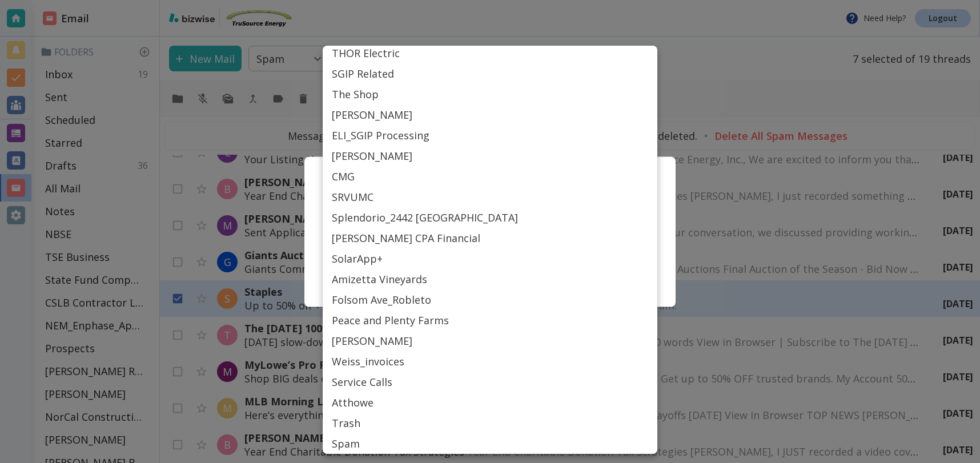  Describe the element at coordinates (490, 135) in the screenshot. I see `li: ELI_SGIP Processing` at that location.